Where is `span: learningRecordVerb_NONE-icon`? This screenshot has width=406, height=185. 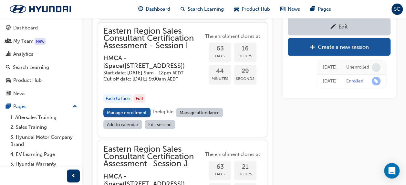 span: learningRecordVerb_NONE-icon is located at coordinates (376, 67).